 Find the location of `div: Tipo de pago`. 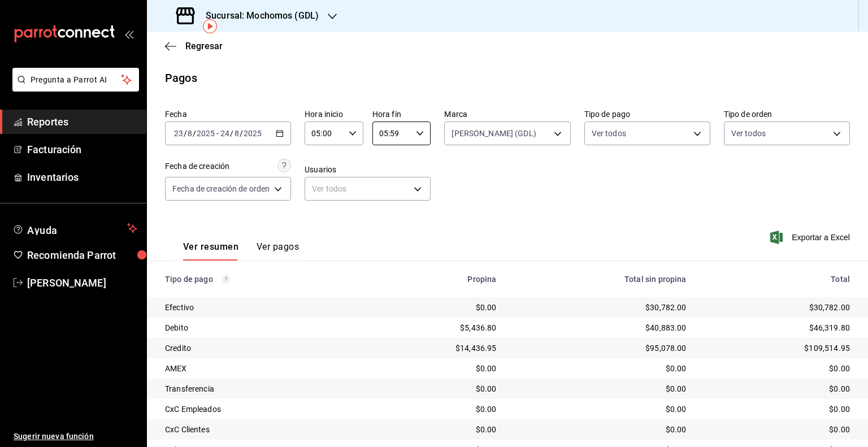

div: Tipo de pago is located at coordinates (260, 279).